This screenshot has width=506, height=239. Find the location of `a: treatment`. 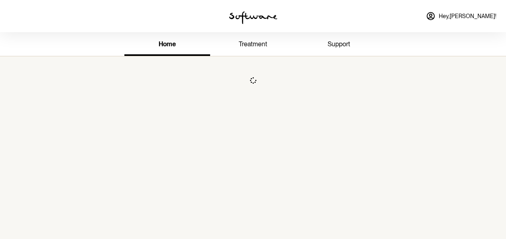

a: treatment is located at coordinates (253, 45).